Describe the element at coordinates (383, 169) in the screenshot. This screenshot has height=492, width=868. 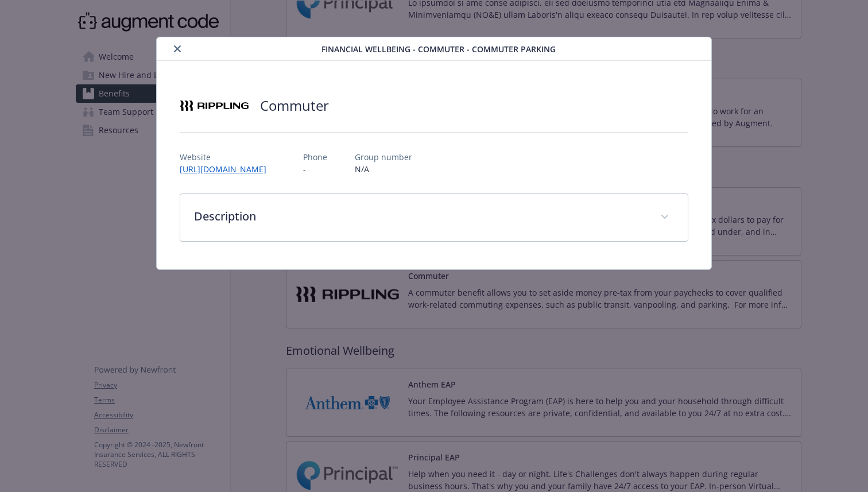
I see `p: N/A` at that location.